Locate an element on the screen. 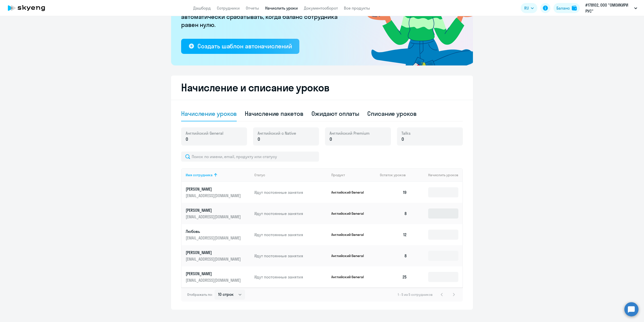  button: Создать шаблон автоначислений is located at coordinates (240, 46).